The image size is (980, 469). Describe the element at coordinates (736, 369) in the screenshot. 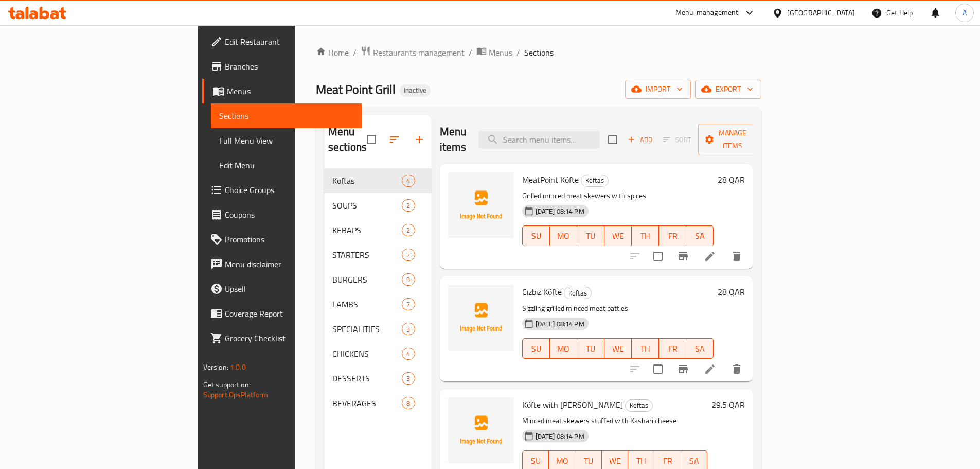

I see `button: delete` at that location.